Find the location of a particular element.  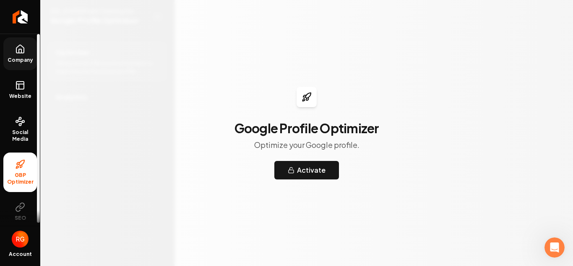

span: GBP Optimizer is located at coordinates (20, 178).